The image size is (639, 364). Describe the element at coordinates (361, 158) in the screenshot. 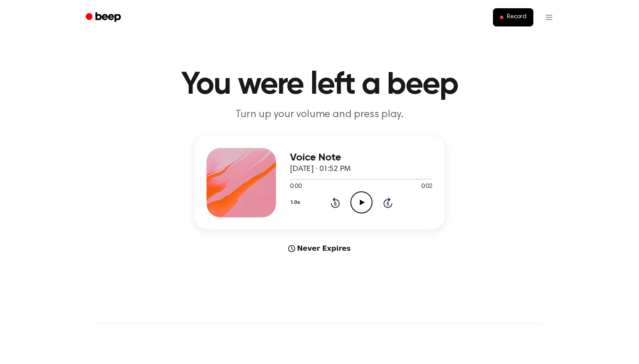

I see `h3: Voice Note` at that location.